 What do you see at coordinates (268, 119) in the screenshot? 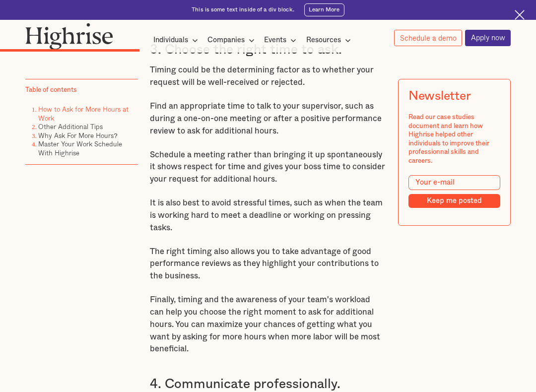
I see `p: Find an appropriate time to talk to your supervisor, such as during a one-on-one meeting or after...` at bounding box center [268, 119].